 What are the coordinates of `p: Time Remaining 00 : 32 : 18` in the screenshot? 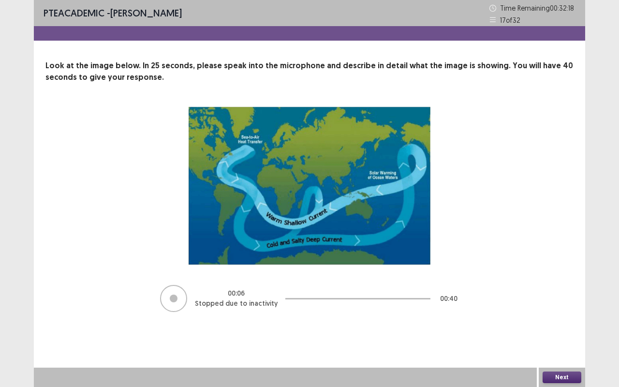 It's located at (537, 8).